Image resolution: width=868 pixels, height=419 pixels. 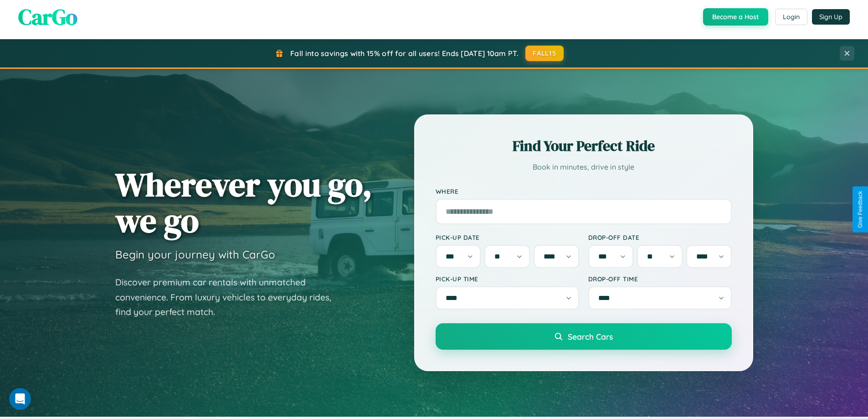 I want to click on button: Sign Up, so click(x=831, y=17).